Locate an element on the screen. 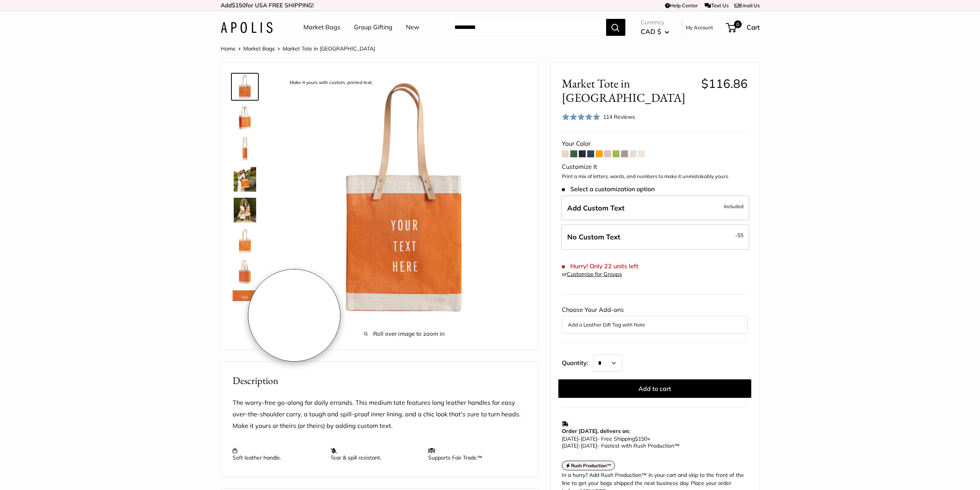  span: 114 Reviews is located at coordinates (619, 117).